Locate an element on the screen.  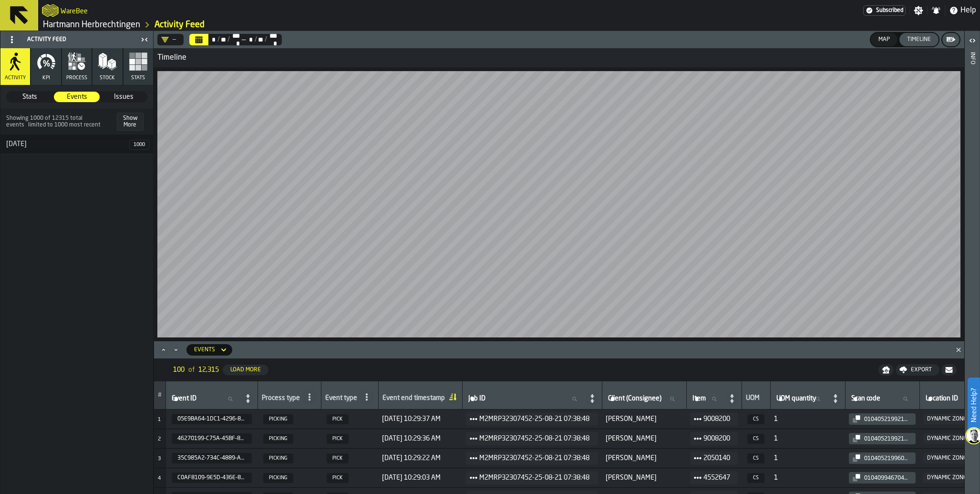
a: logo-header is located at coordinates (50, 10).